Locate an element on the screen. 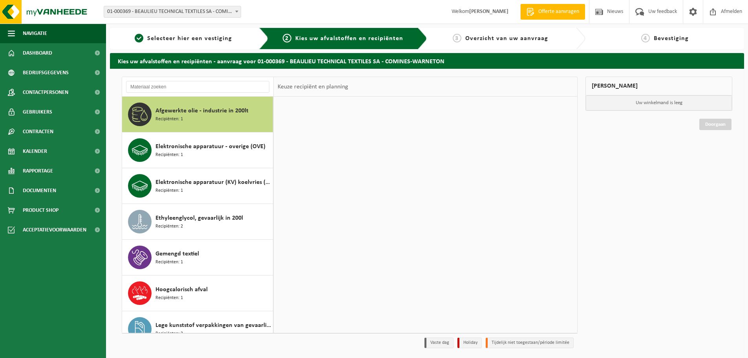 This screenshot has width=748, height=358. button: Elektronische apparatuur - overige (OVE) Recipiënten: 1 is located at coordinates (198, 150).